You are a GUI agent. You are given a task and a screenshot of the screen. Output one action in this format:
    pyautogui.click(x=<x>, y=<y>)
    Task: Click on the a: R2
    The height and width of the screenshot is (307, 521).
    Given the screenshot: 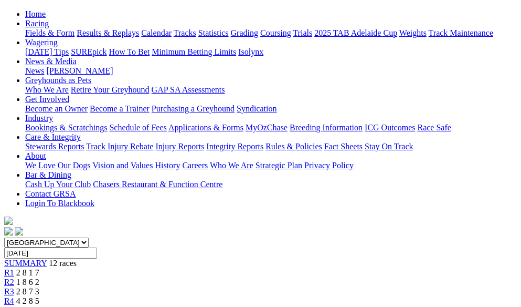 What is the action you would take?
    pyautogui.click(x=9, y=281)
    